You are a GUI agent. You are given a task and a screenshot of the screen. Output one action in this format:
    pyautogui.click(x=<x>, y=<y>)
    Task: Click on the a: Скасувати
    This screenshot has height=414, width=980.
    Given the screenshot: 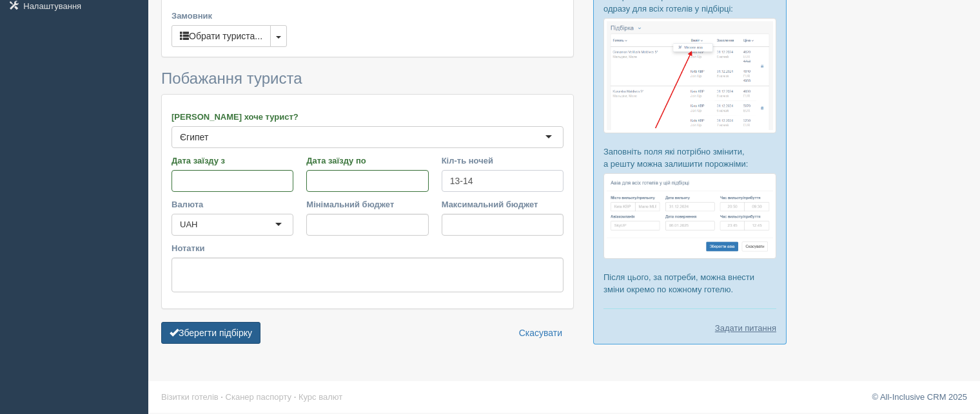 What is the action you would take?
    pyautogui.click(x=540, y=333)
    